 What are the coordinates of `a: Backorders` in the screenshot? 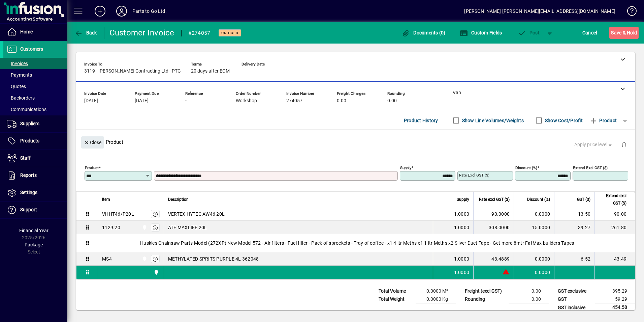 It's located at (36, 98).